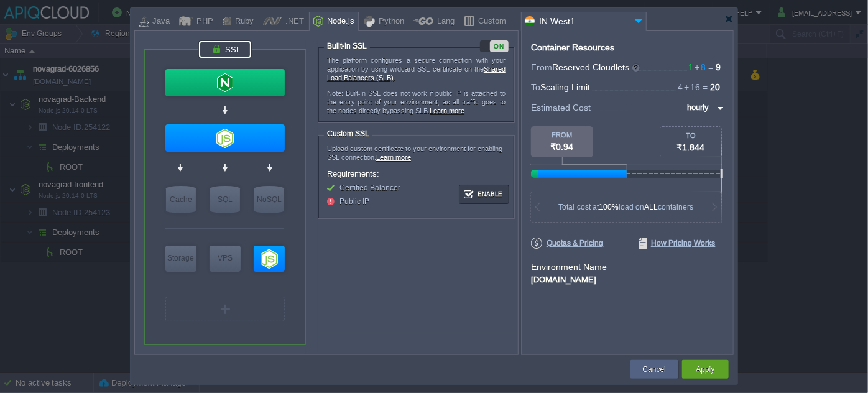 Image resolution: width=868 pixels, height=393 pixels. What do you see at coordinates (718, 67) in the screenshot?
I see `span: 9` at bounding box center [718, 67].